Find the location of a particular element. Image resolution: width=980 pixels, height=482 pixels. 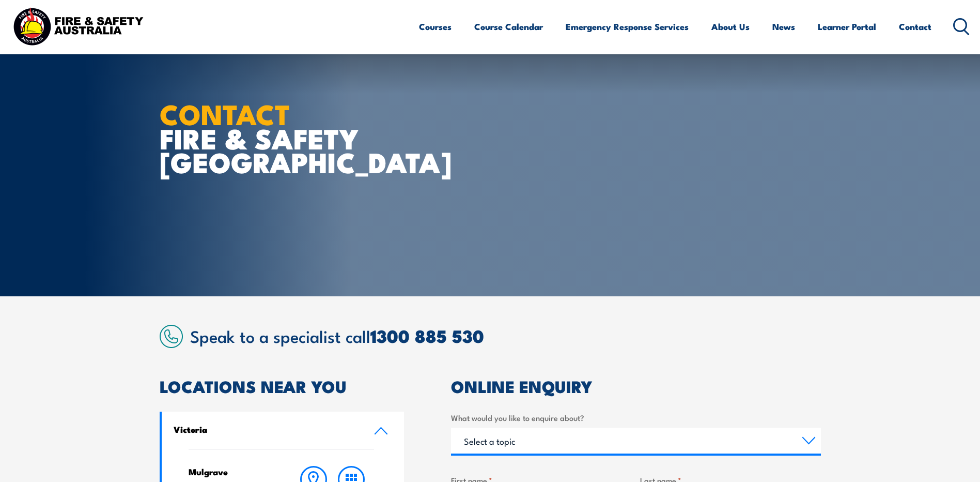

h2: LOCATIONS NEAR YOU is located at coordinates (282, 386).